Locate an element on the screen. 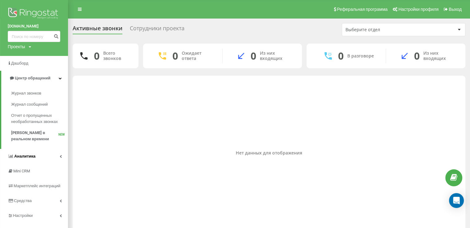  img: Ringostat logo is located at coordinates (34, 14).